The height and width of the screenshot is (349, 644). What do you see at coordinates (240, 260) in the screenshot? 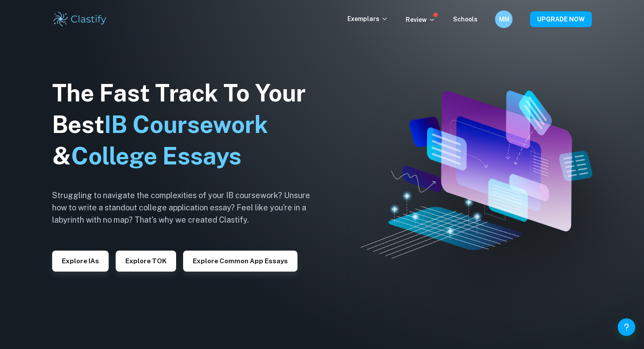
I see `a: Explore Common App essays` at bounding box center [240, 260].